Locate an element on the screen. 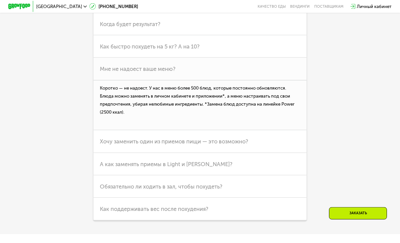 This screenshot has height=243, width=400. div: Личный кабинет is located at coordinates (374, 7).